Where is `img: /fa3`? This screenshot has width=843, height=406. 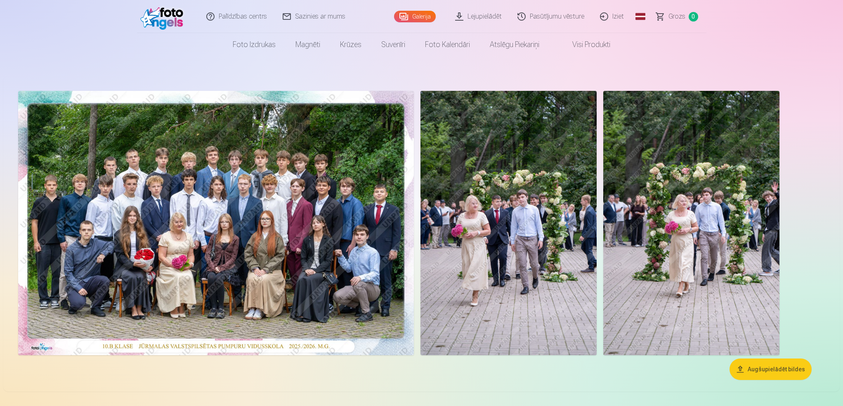 img: /fa3 is located at coordinates (164, 17).